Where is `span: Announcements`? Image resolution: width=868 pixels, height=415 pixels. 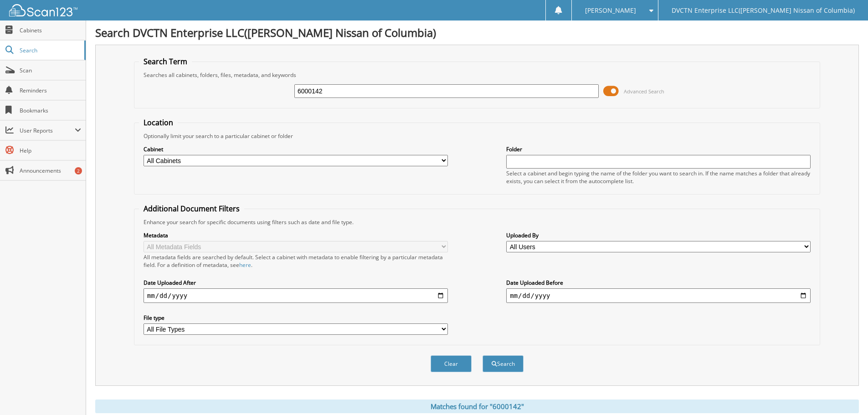
span: Announcements is located at coordinates (50, 170).